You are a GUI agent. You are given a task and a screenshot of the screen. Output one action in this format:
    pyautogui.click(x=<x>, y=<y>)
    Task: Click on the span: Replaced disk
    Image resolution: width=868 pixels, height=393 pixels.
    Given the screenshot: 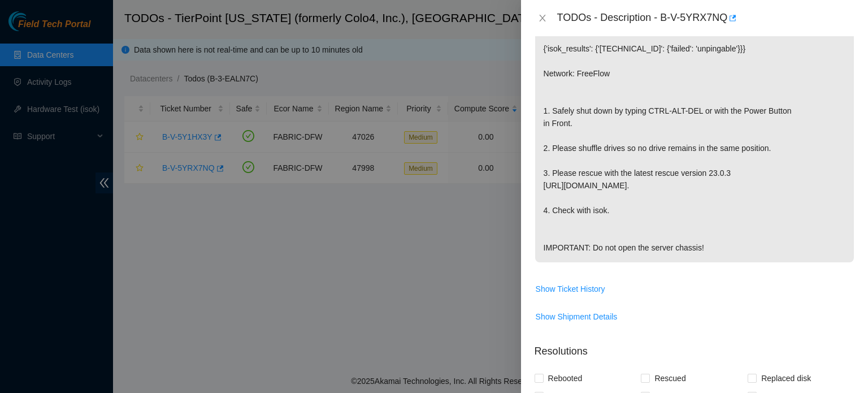 What is the action you would take?
    pyautogui.click(x=786, y=378)
    